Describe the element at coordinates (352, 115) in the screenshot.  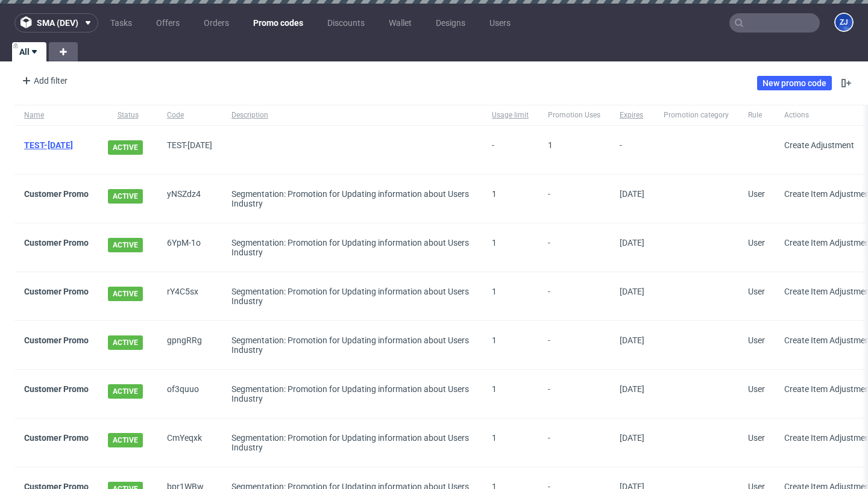
I see `span: Description` at that location.